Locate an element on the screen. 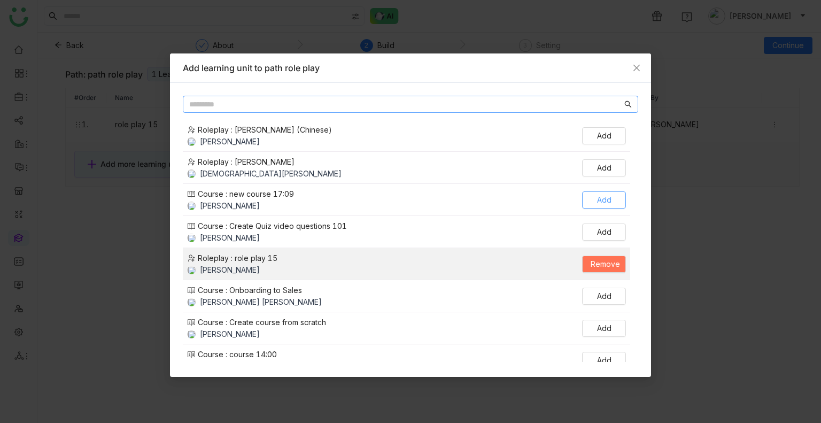  div: Onboarding to Sales is located at coordinates (266, 290).